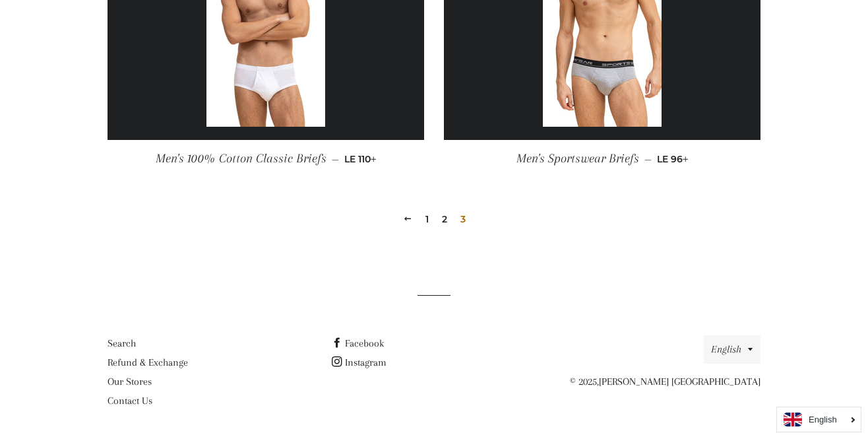 Image resolution: width=868 pixels, height=439 pixels. What do you see at coordinates (360, 159) in the screenshot?
I see `span: LE 110` at bounding box center [360, 159].